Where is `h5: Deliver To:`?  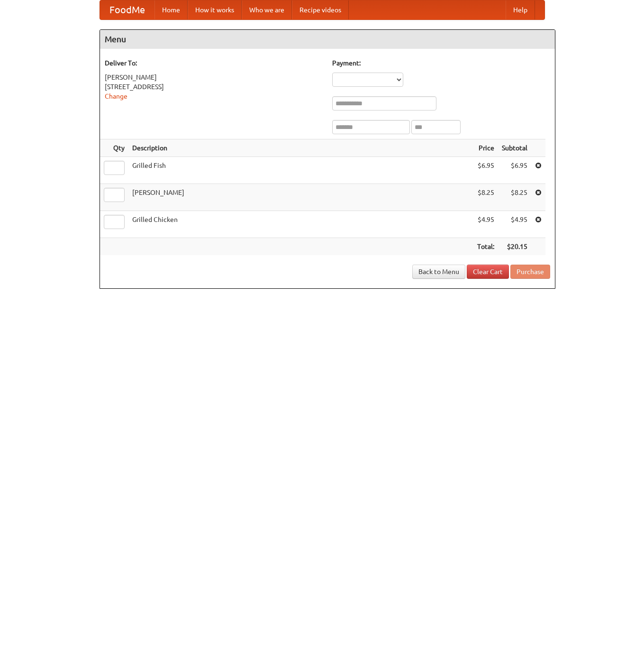 h5: Deliver To: is located at coordinates (214, 63).